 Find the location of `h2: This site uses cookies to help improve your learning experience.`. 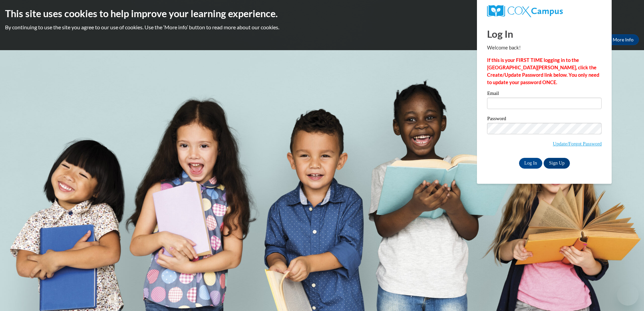

h2: This site uses cookies to help improve your learning experience. is located at coordinates (322, 13).